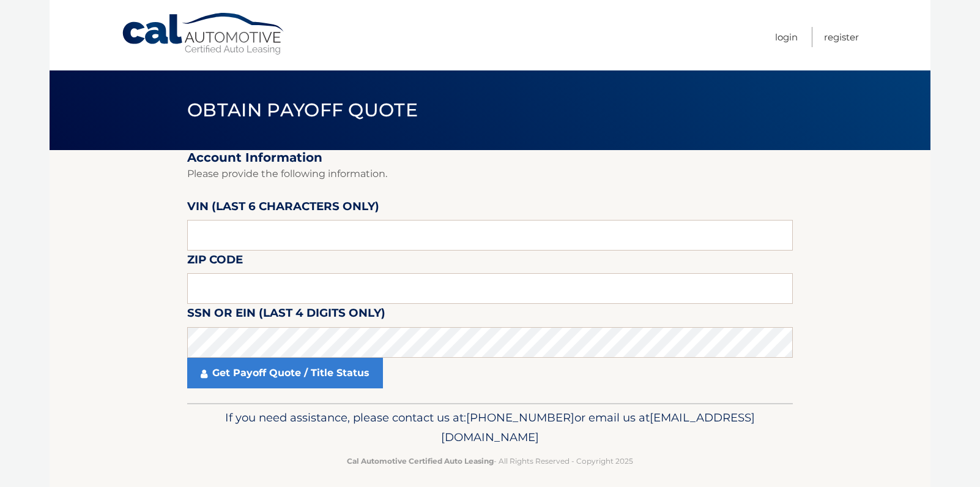 Image resolution: width=980 pixels, height=487 pixels. What do you see at coordinates (302, 110) in the screenshot?
I see `span: Obtain Payoff Quote` at bounding box center [302, 110].